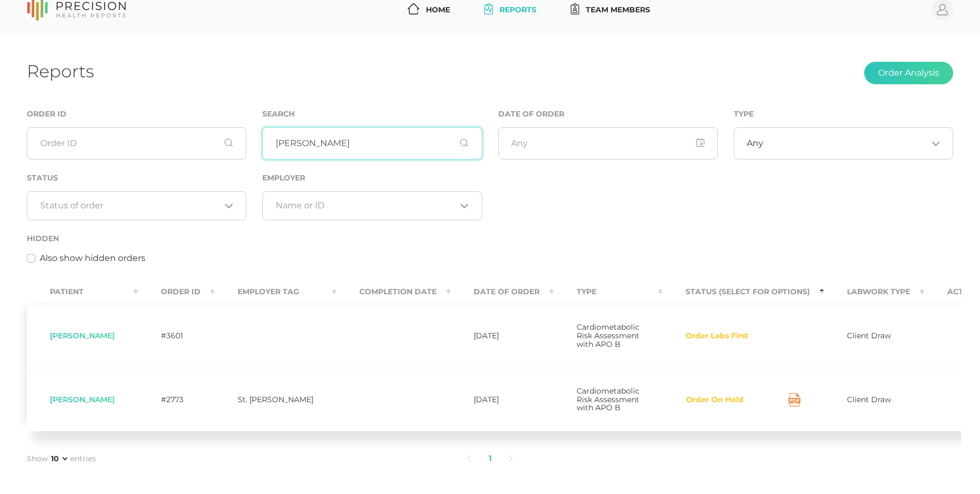  What do you see at coordinates (59, 459) in the screenshot?
I see `select: Showentries` at bounding box center [59, 459].